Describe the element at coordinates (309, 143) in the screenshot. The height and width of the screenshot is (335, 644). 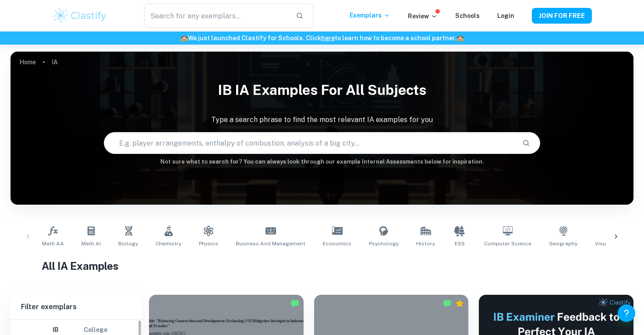
I see `input: E.g. player arrangements, enthalpy of combustion, analysis of a big city...` at that location.